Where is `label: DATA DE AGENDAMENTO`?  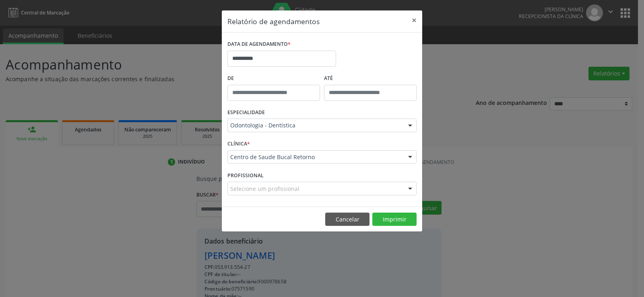
label: DATA DE AGENDAMENTO is located at coordinates (259, 44).